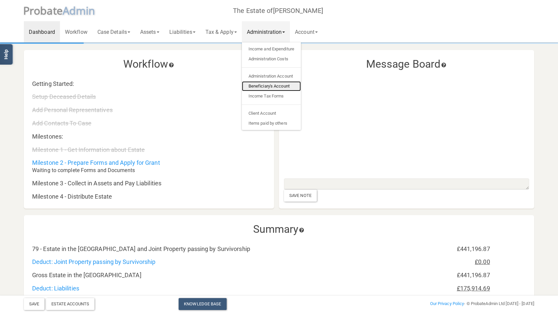  I want to click on div: Milestones:, so click(121, 136).